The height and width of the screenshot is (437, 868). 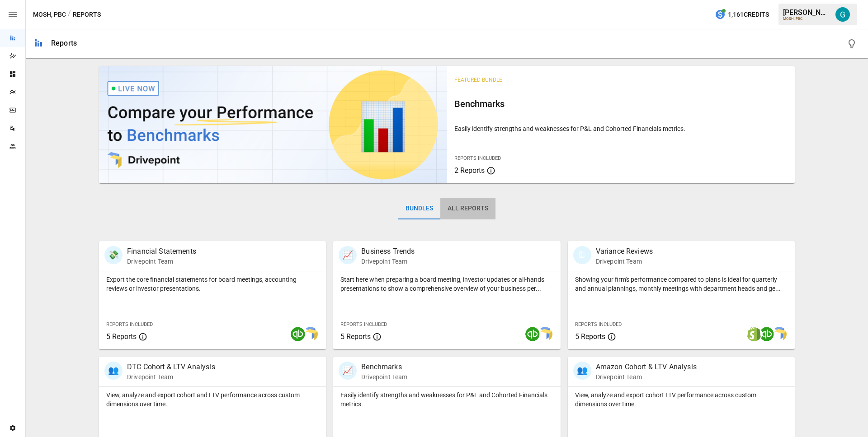 What do you see at coordinates (478, 80) in the screenshot?
I see `span: Featured Bundle` at bounding box center [478, 80].